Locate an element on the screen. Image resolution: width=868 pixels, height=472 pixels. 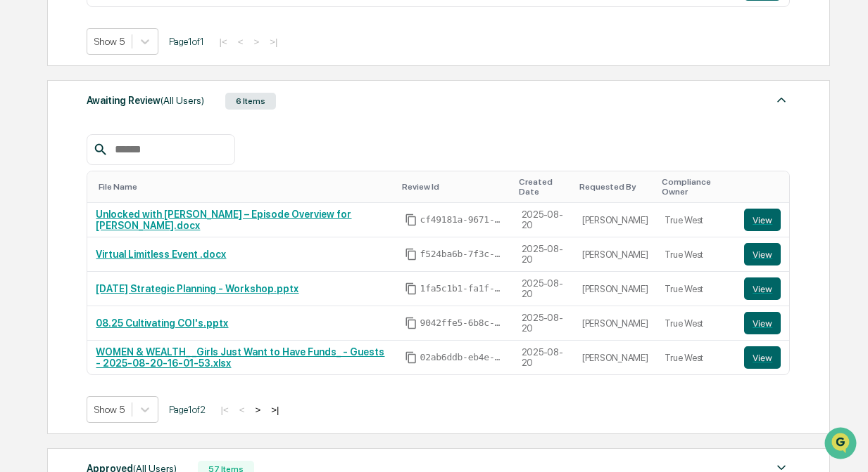
span: 1fa5c1b1-fa1f-4b6c-8f71-a55bb756ddcc is located at coordinates (463, 289).